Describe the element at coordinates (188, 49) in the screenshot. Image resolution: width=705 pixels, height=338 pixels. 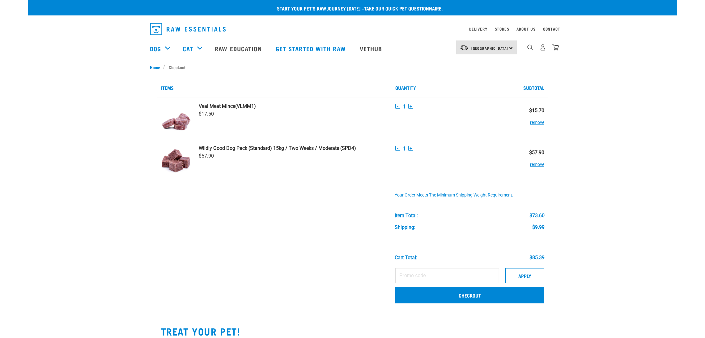
I see `a: Cat` at that location.